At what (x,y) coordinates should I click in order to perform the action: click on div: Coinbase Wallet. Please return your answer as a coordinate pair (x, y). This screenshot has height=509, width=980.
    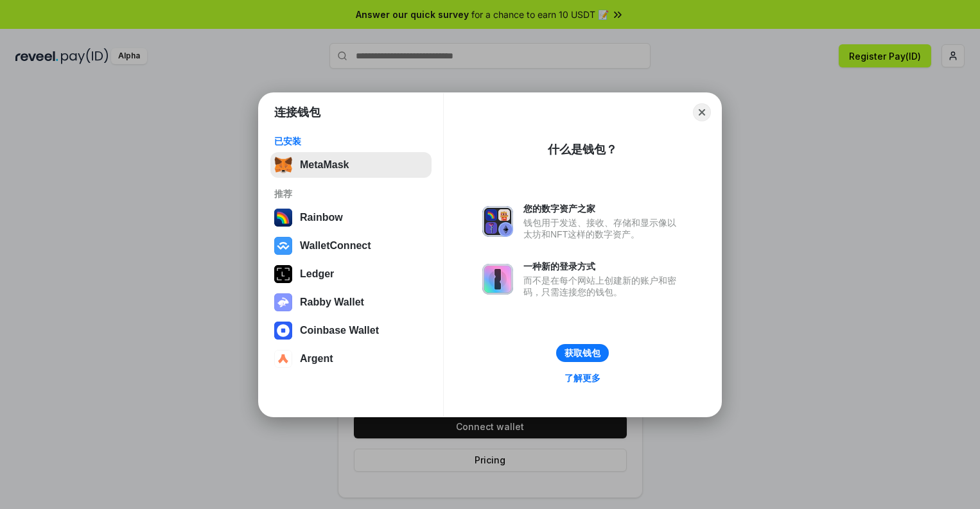
    Looking at the image, I should click on (339, 331).